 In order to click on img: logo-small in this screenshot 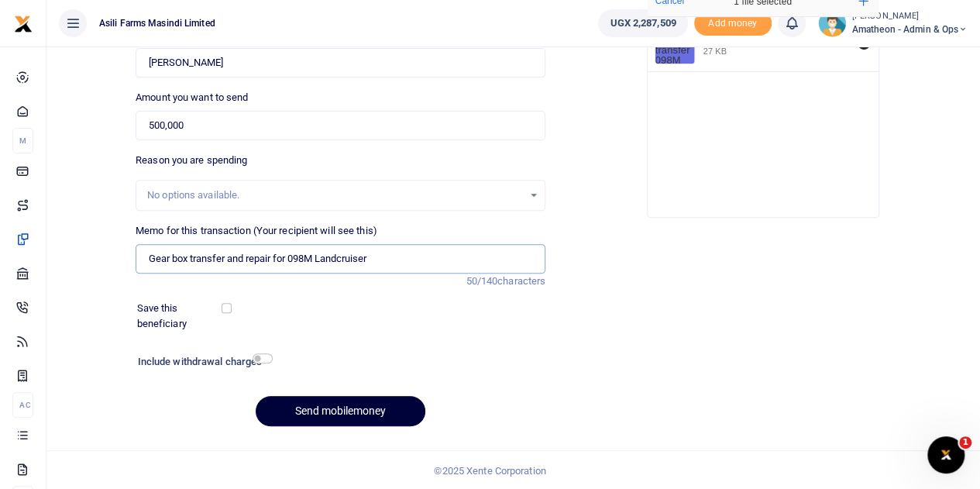, I will do `click(23, 24)`.